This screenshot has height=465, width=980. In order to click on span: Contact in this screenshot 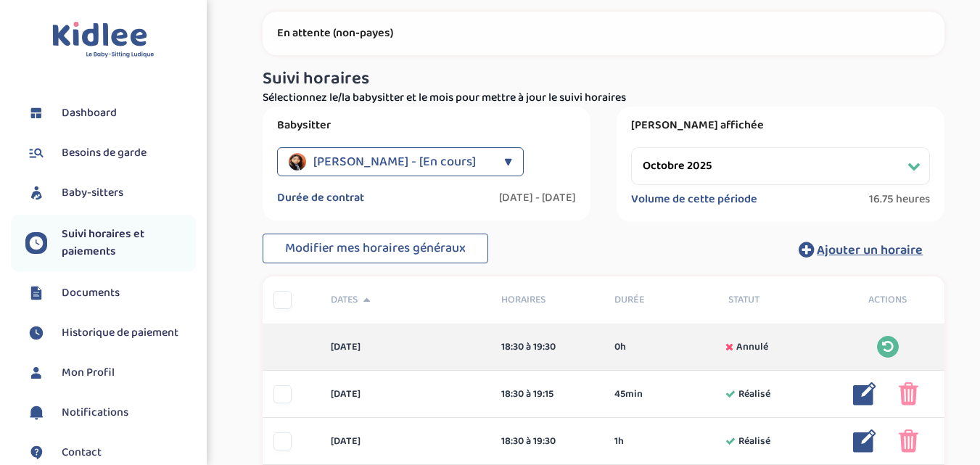, I will do `click(81, 452)`.